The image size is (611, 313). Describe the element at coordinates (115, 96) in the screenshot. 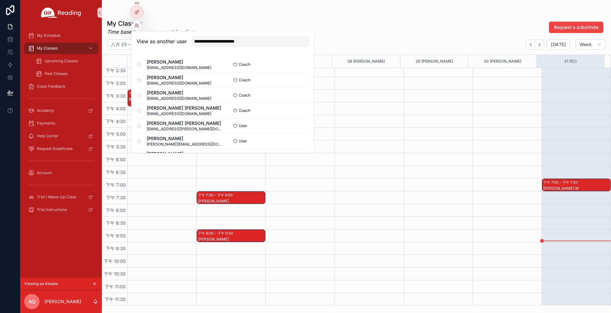

I see `span: 下午 3:30` at that location.